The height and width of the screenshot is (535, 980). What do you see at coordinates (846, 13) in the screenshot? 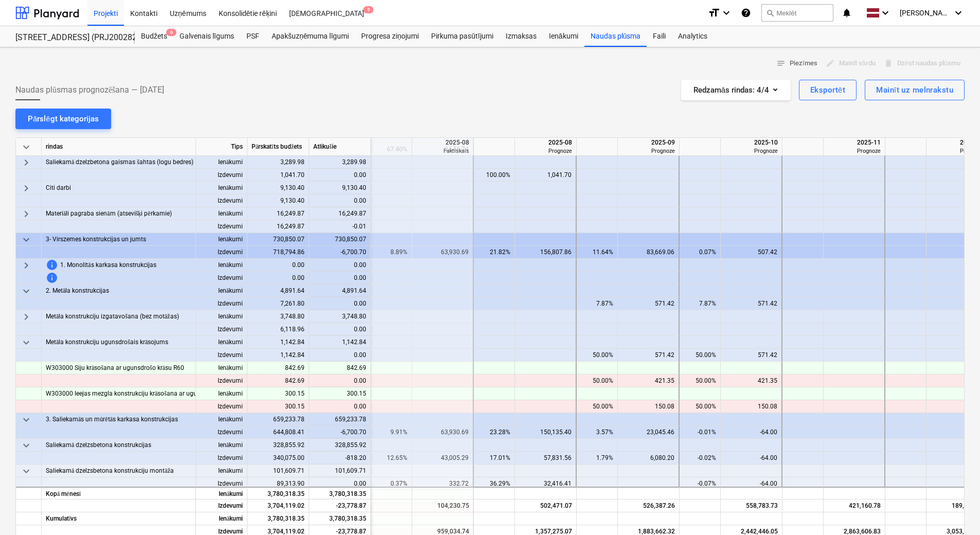
I see `i: notifications` at bounding box center [846, 13].